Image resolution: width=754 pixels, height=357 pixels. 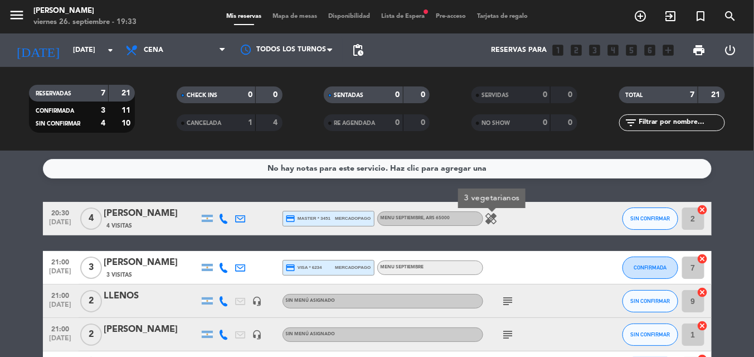 I want to click on input: Filtrar por nombre..., so click(x=681, y=123).